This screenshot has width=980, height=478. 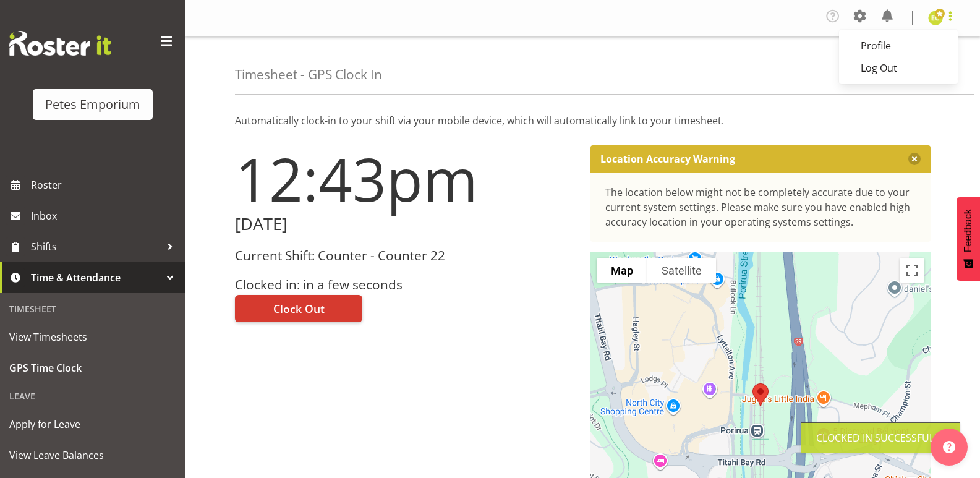 I want to click on span: Clock Out, so click(x=298, y=309).